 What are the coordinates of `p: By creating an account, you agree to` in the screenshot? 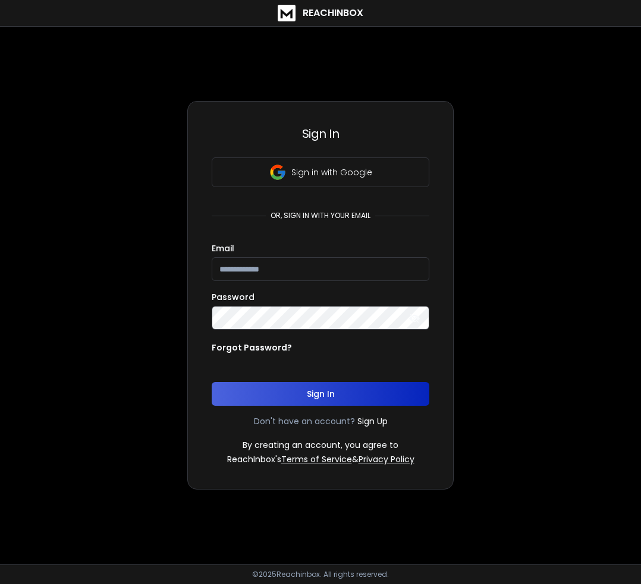 It's located at (320, 445).